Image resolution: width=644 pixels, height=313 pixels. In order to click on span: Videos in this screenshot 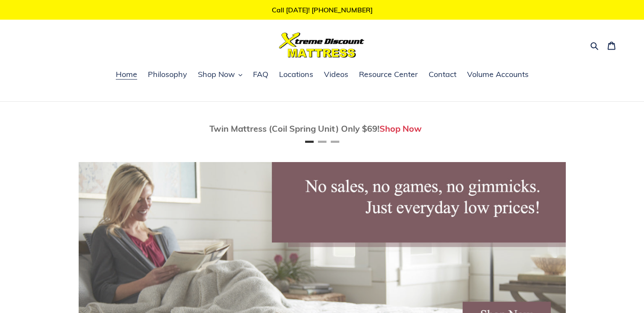, I will do `click(336, 75)`.